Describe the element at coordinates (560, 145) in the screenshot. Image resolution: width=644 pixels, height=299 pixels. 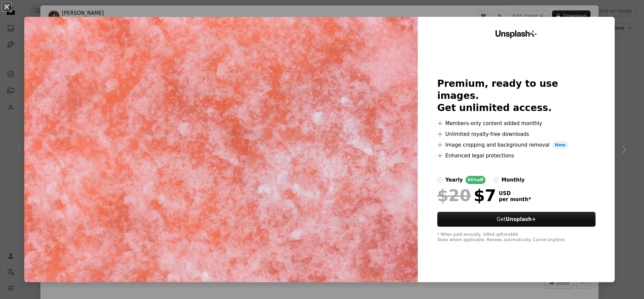
I see `span: New` at that location.